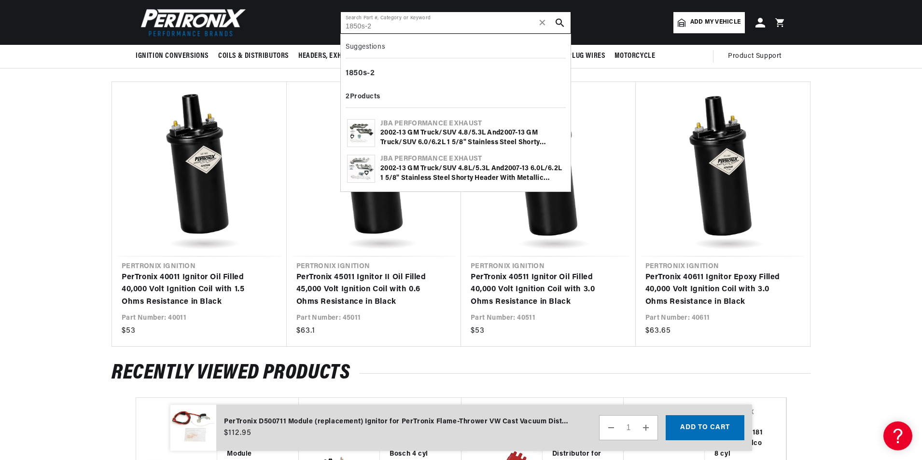  I want to click on input: Search Part #, Category or Keyword, so click(456, 23).